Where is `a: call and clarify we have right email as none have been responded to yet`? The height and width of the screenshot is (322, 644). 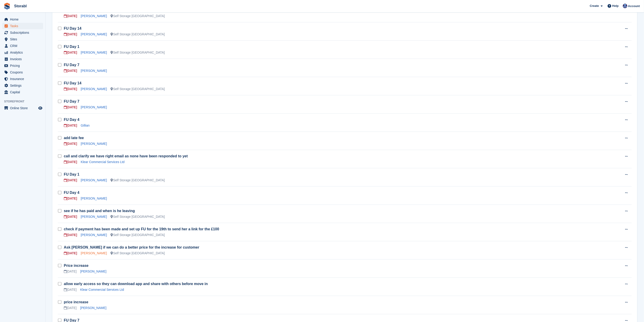 a: call and clarify we have right email as none have been responded to yet is located at coordinates (126, 156).